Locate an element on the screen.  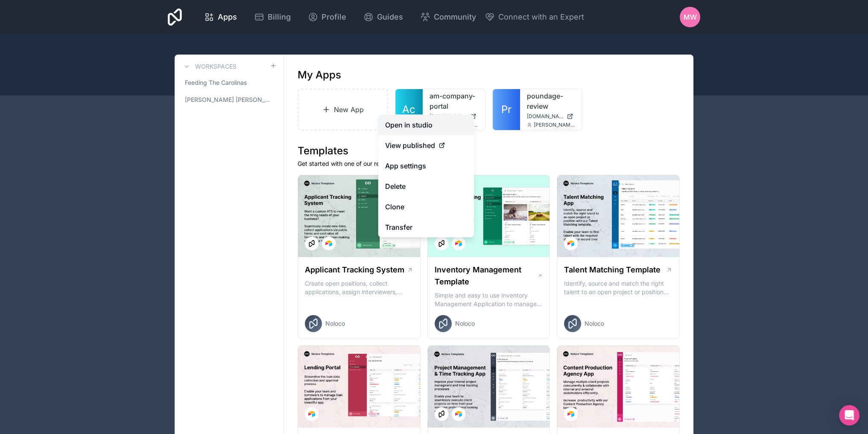
a: Clone is located at coordinates (426, 207).